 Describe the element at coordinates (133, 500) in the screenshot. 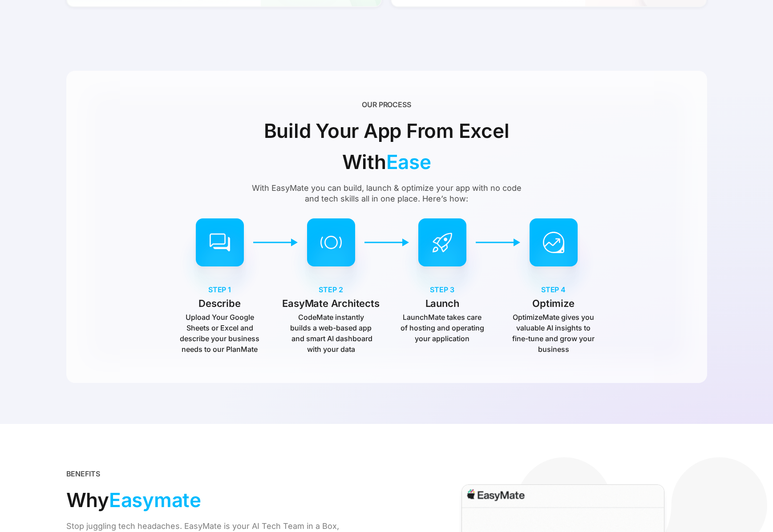

I see `div: Why` at that location.